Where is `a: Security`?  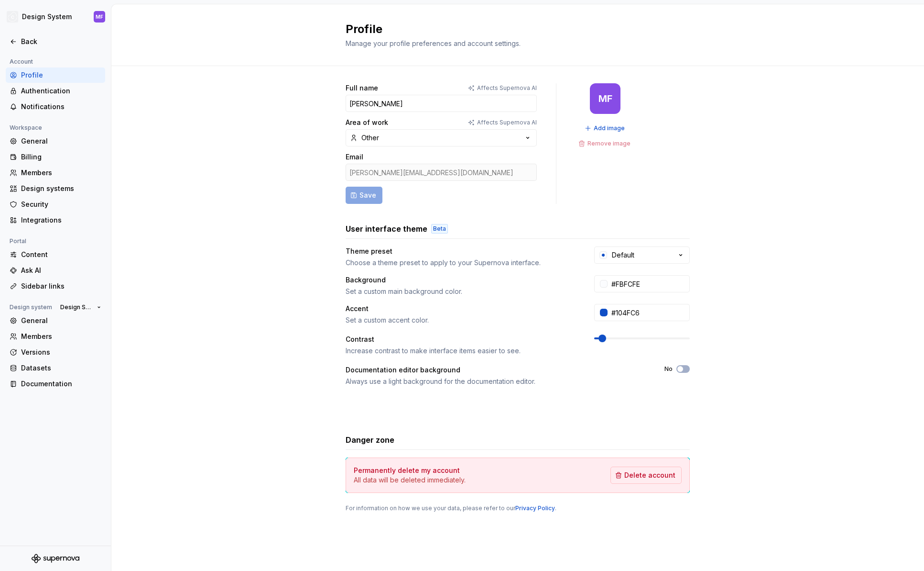 a: Security is located at coordinates (55, 204).